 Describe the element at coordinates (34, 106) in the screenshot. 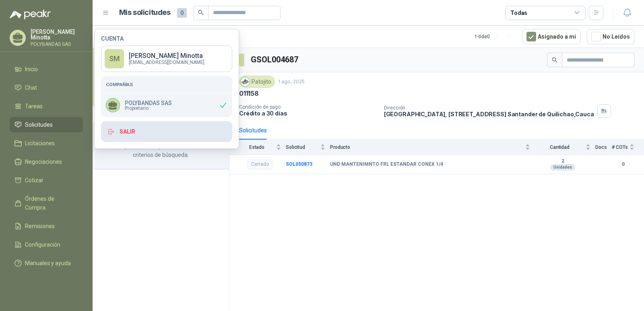

I see `span: Tareas` at that location.